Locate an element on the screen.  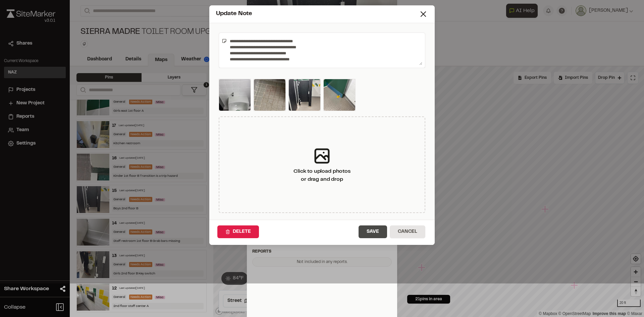
div: Click to upload photos or drag and drop is located at coordinates (322, 176).